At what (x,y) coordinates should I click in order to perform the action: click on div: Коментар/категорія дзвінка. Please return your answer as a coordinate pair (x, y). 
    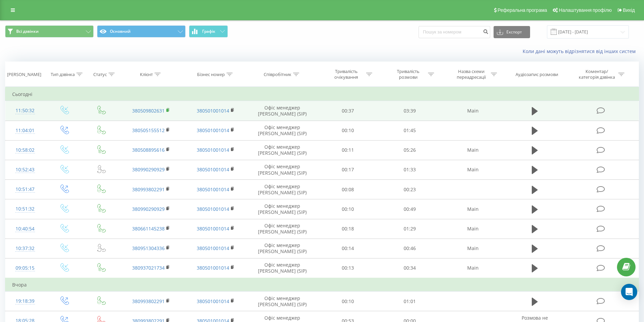
    Looking at the image, I should click on (596, 75).